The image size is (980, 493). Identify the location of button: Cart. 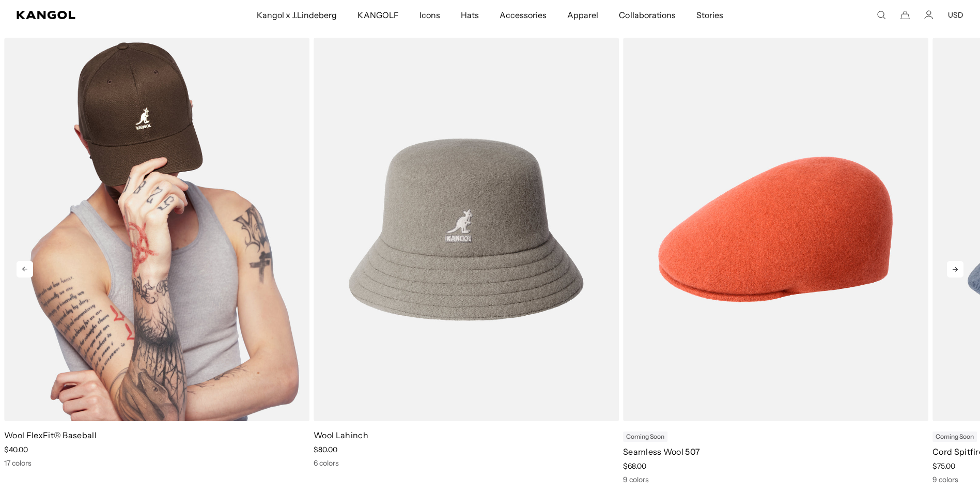
(905, 15).